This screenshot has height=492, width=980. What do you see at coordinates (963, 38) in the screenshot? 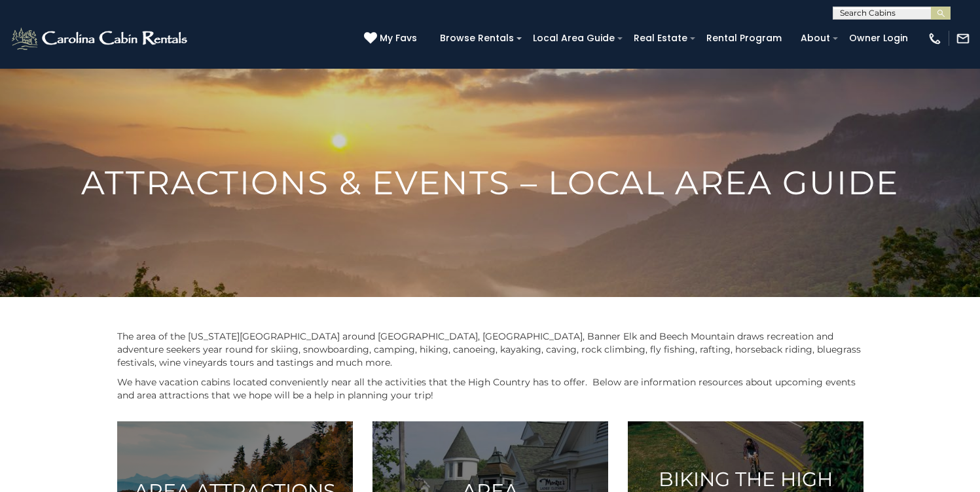
I see `img: mail-regular-white.png` at bounding box center [963, 38].